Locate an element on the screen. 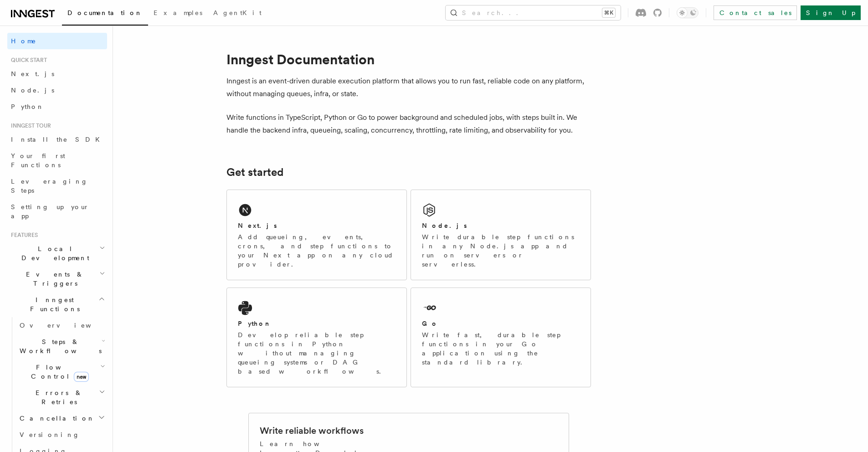  span: Next.js is located at coordinates (32, 74).